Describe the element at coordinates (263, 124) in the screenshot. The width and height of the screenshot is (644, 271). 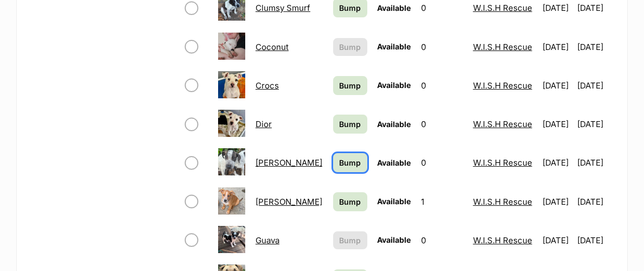
I see `a: Dior` at that location.